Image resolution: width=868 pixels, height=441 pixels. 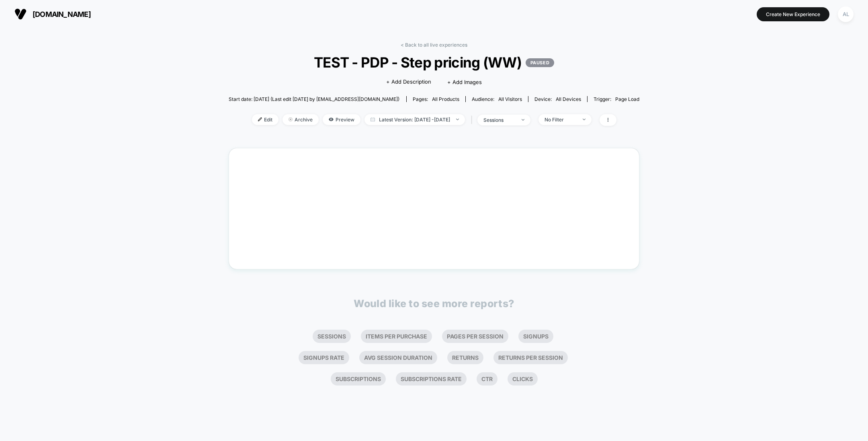 What do you see at coordinates (431, 379) in the screenshot?
I see `li: Subscriptions Rate` at bounding box center [431, 379].